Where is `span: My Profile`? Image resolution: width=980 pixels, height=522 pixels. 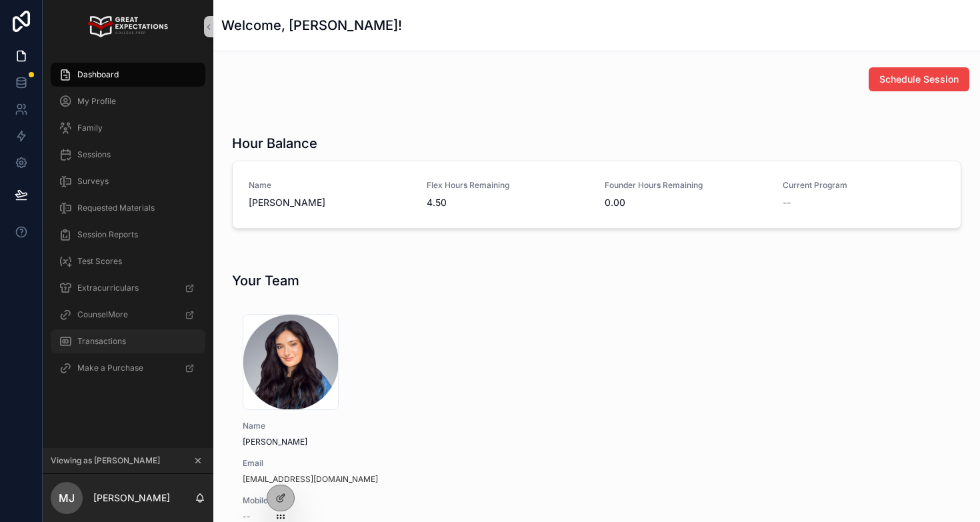 span: My Profile is located at coordinates (96, 101).